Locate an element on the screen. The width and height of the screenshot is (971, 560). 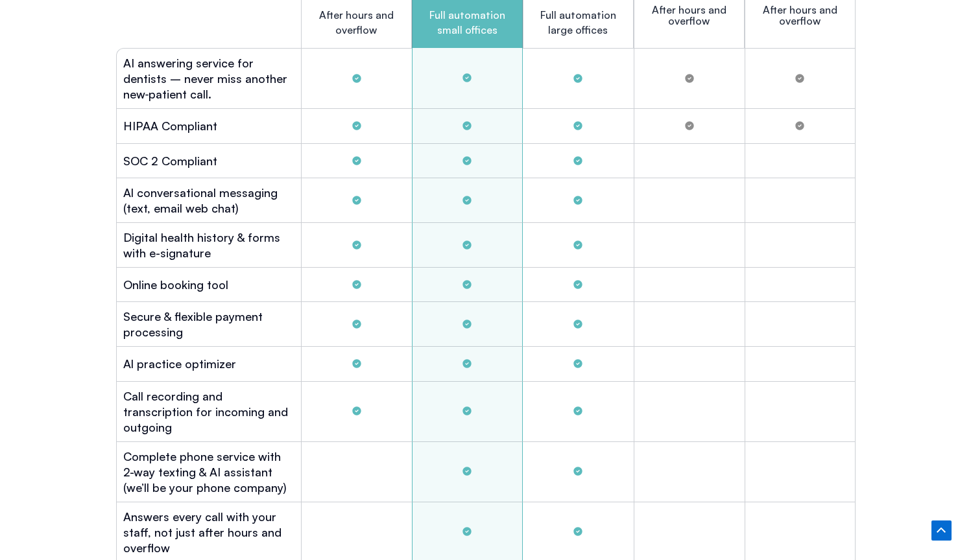
h2: Complete phone service with 2-way texting & AI assistant (we’ll be your phone company) is located at coordinates (209, 472).